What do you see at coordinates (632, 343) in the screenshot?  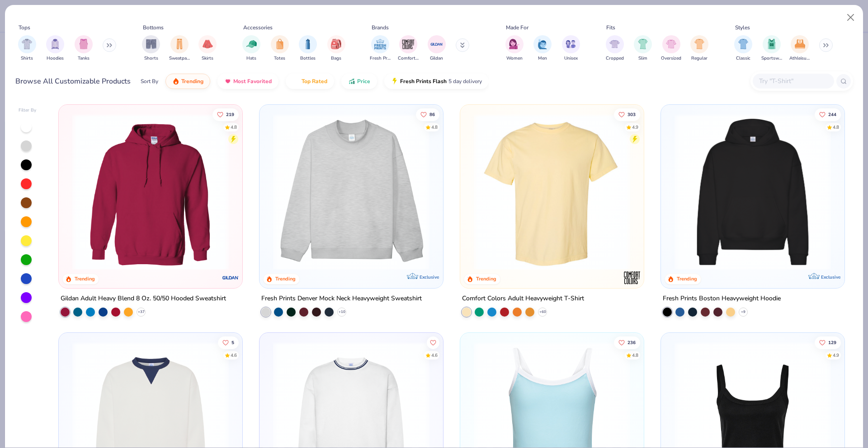 I see `span: 236` at bounding box center [632, 343].